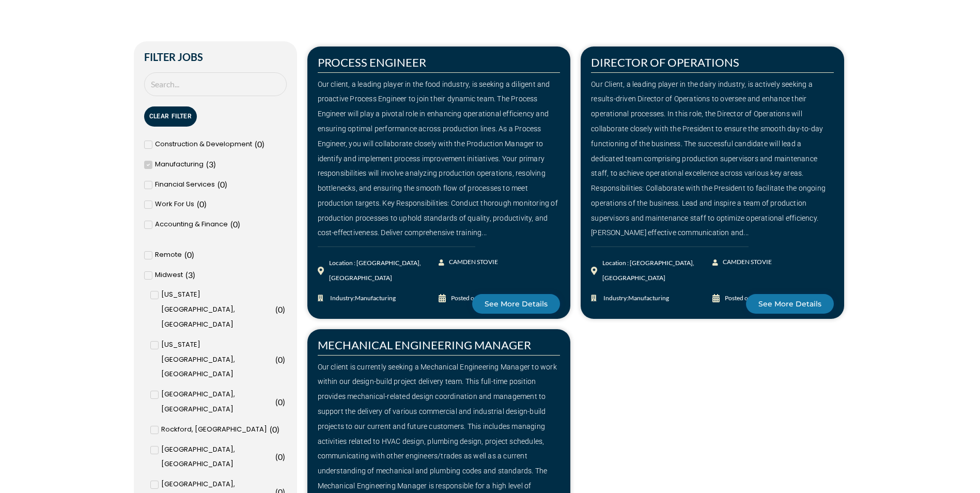  Describe the element at coordinates (170, 117) in the screenshot. I see `button: Clear Filter` at that location.